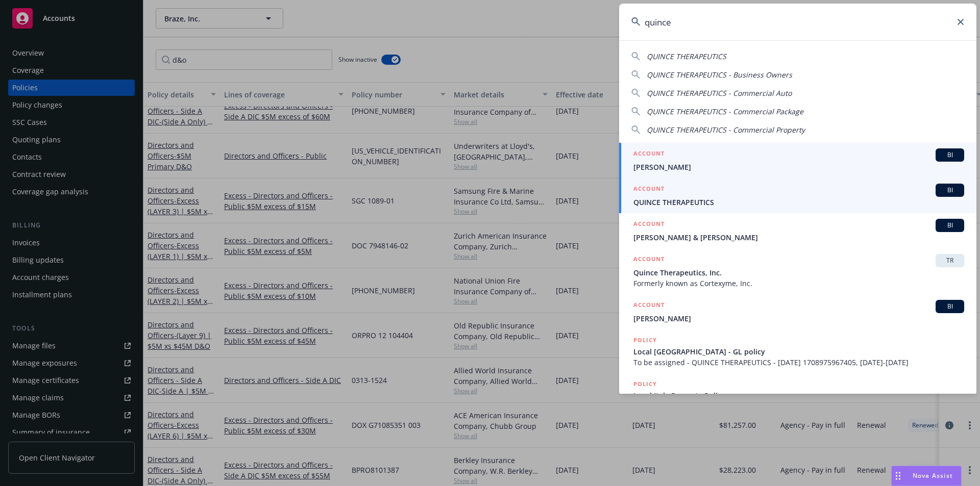 The width and height of the screenshot is (980, 486). Describe the element at coordinates (926, 476) in the screenshot. I see `button: Nova Assist` at that location.